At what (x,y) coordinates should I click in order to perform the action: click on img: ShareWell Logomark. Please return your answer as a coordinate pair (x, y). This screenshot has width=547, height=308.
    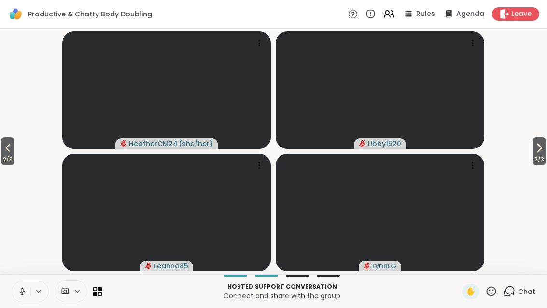
    Looking at the image, I should click on (16, 14).